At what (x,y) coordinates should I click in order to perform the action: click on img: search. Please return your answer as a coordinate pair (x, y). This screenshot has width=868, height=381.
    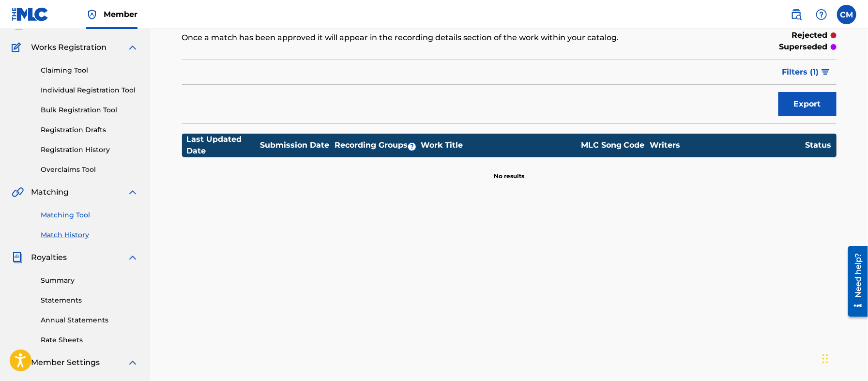
    Looking at the image, I should click on (797, 15).